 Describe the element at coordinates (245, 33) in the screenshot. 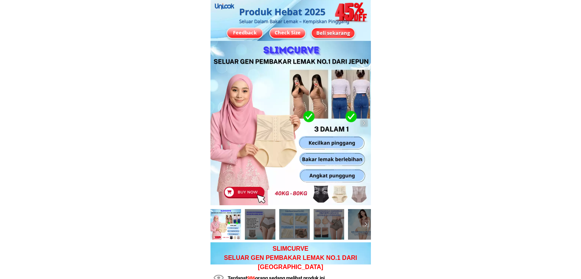

I see `div: Feedback` at that location.